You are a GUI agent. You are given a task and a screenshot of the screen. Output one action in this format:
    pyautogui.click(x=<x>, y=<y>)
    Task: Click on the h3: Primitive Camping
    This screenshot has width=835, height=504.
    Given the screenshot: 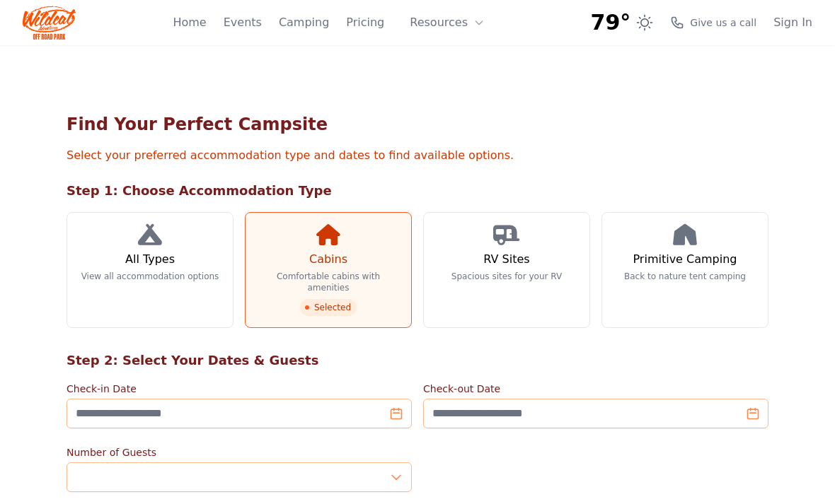 What is the action you would take?
    pyautogui.click(x=685, y=259)
    